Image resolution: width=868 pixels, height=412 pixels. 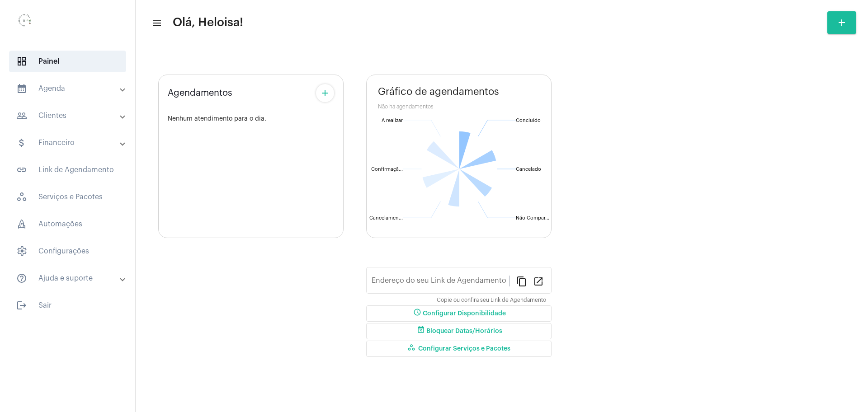 I want to click on text: Cancelado, so click(x=529, y=169).